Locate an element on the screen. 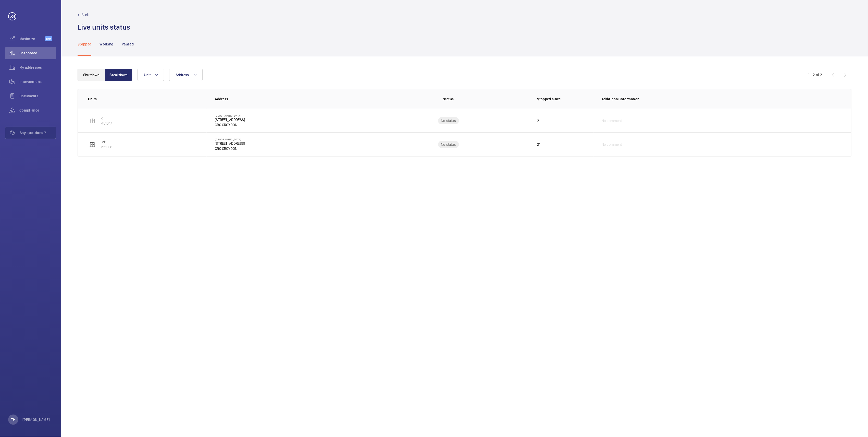 The image size is (868, 437). span: Documents is located at coordinates (38, 96).